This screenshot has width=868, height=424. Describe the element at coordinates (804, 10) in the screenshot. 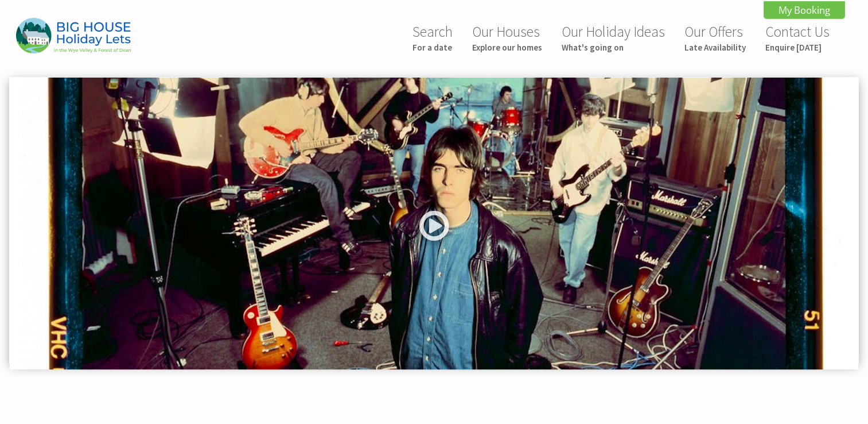

I see `a: My Booking` at that location.